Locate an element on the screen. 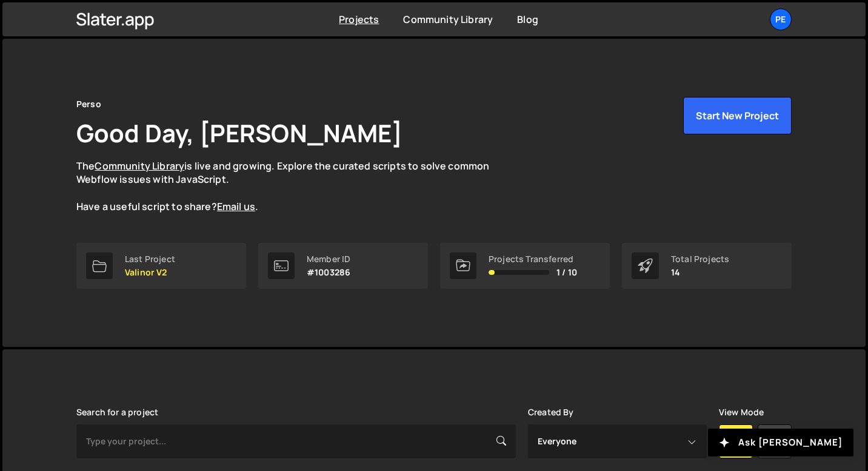  a: Blog is located at coordinates (528, 19).